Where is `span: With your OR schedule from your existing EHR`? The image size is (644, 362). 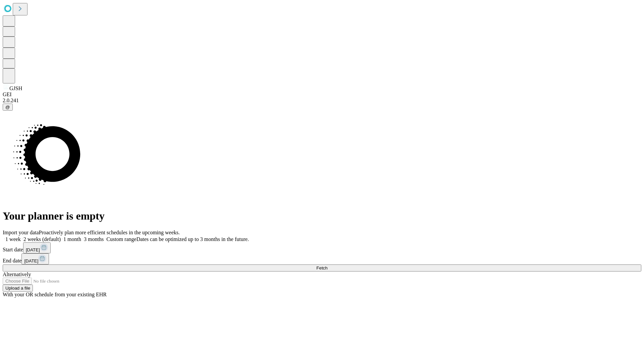 span: With your OR schedule from your existing EHR is located at coordinates (55, 295).